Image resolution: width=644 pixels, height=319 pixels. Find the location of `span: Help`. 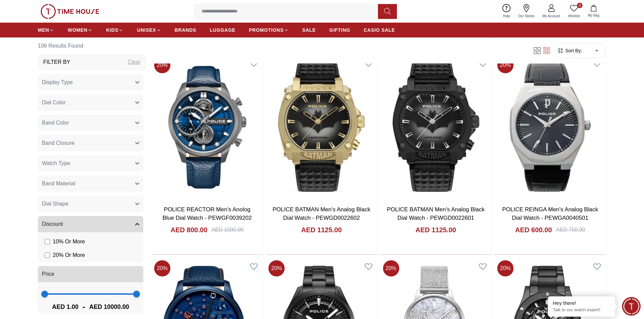

span: Help is located at coordinates (506, 16).